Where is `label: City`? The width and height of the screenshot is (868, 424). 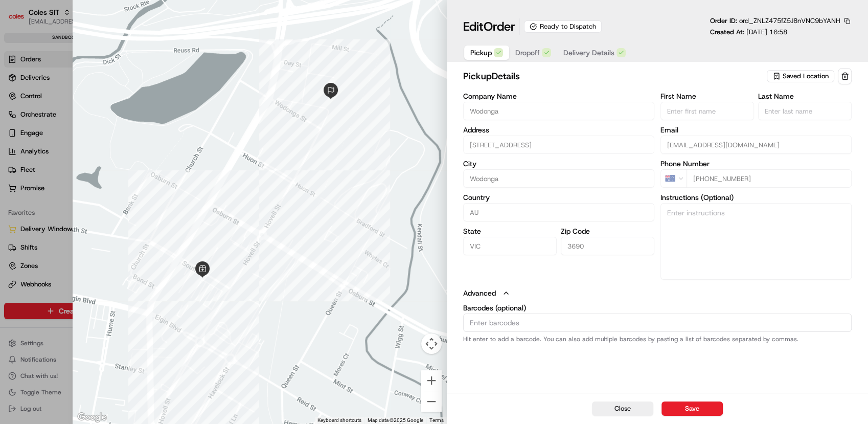 label: City is located at coordinates (559, 164).